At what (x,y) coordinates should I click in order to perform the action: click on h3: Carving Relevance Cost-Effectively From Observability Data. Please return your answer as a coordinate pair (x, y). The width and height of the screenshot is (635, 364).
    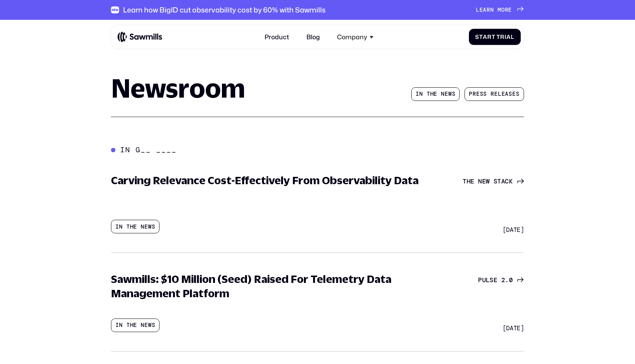
    Looking at the image, I should click on (265, 180).